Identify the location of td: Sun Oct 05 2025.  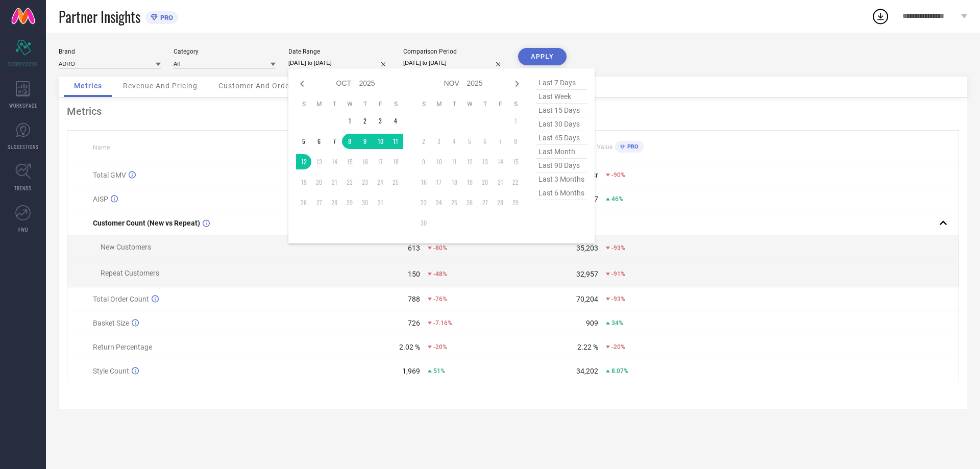
(303, 141).